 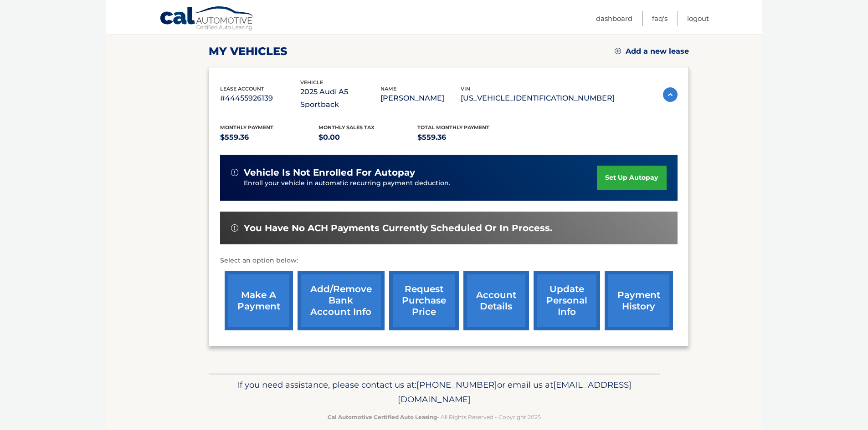 I want to click on a: set up autopay, so click(x=632, y=177).